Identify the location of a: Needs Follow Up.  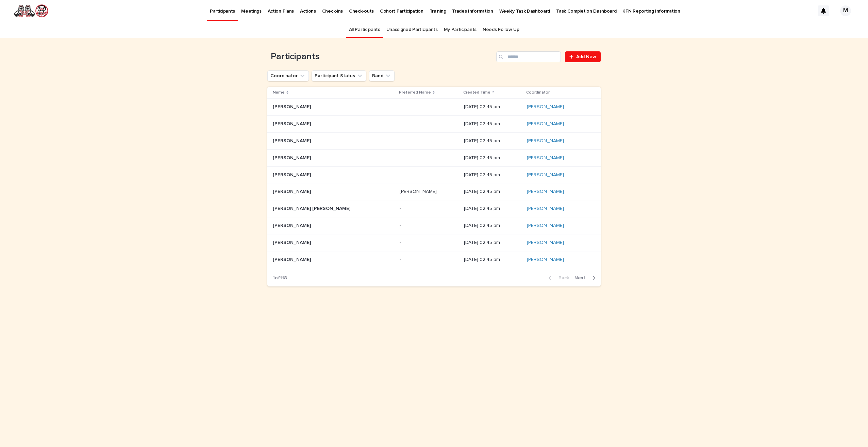
(501, 30).